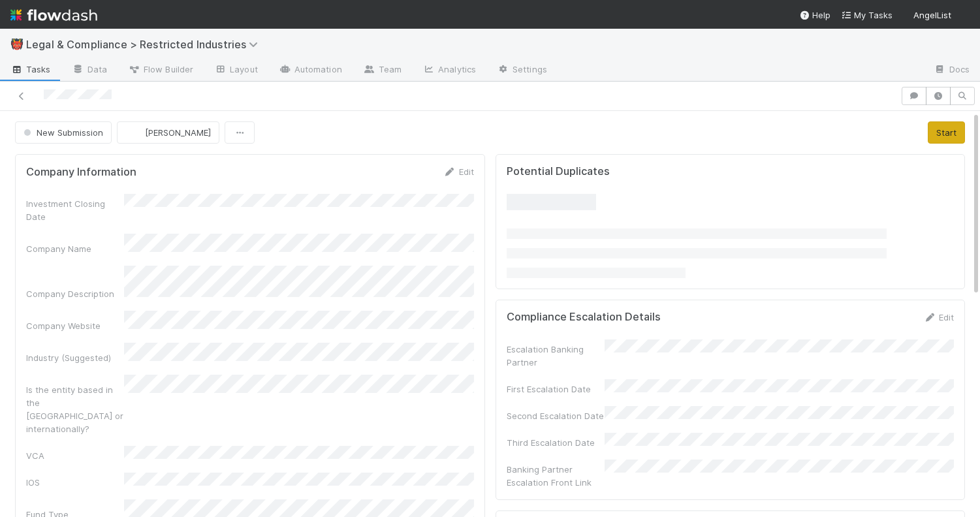  I want to click on div: Company Name, so click(75, 249).